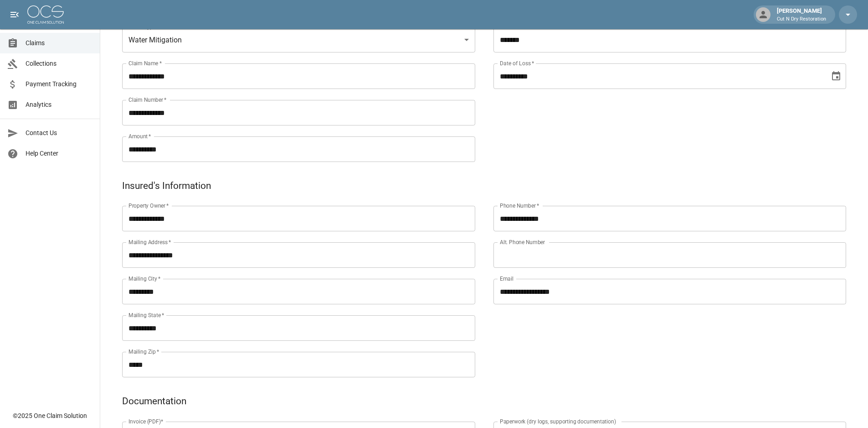 The image size is (868, 428). What do you see at coordinates (59, 43) in the screenshot?
I see `span: Claims` at bounding box center [59, 43].